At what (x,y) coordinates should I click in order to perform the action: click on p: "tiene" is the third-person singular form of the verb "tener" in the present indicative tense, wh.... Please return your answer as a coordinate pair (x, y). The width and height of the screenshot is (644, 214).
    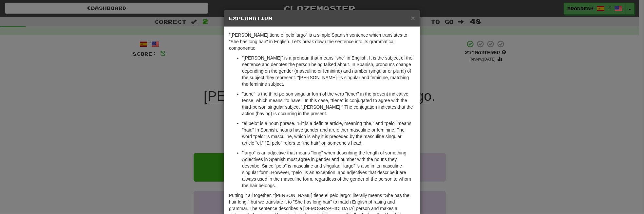
    Looking at the image, I should click on (328, 104).